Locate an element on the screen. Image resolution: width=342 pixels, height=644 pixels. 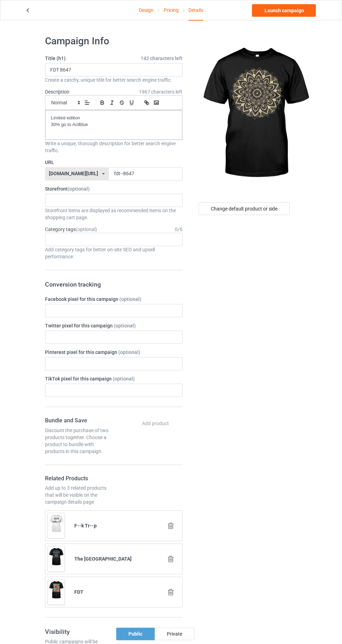
div: Write a unique, thorough description for better search engine traffic. is located at coordinates (114, 147).